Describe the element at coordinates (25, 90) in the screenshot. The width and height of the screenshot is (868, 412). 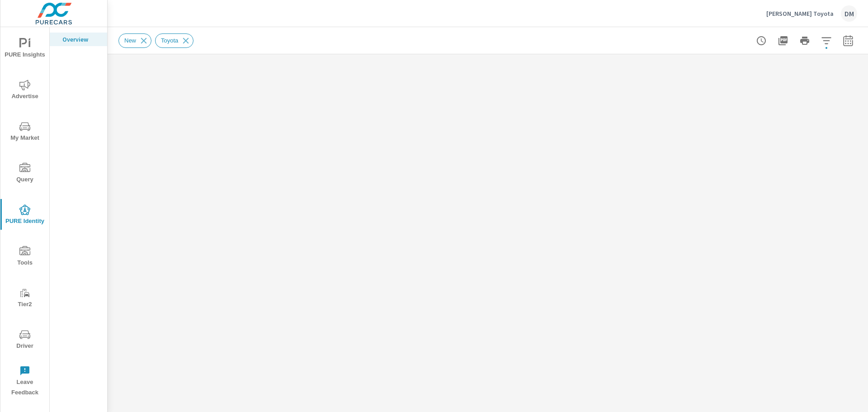
I see `span: Advertise` at that location.